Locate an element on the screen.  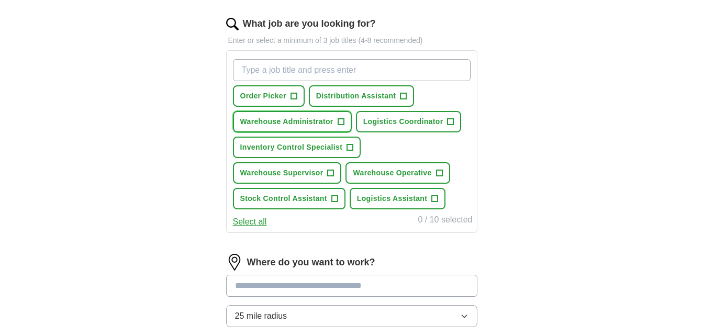
button: Inventory Control Specialist is located at coordinates (297, 147).